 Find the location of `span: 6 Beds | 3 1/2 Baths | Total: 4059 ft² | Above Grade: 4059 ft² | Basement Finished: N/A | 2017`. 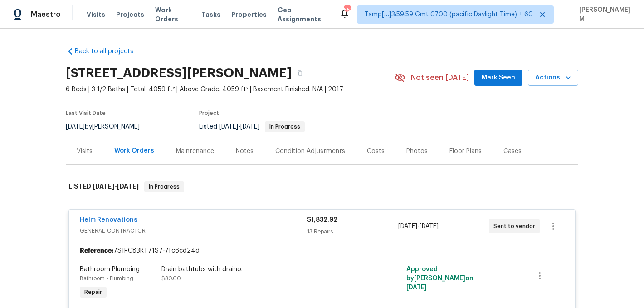

span: 6 Beds | 3 1/2 Baths | Total: 4059 ft² | Above Grade: 4059 ft² | Basement Finished: N/A | 2017 is located at coordinates (230, 89).